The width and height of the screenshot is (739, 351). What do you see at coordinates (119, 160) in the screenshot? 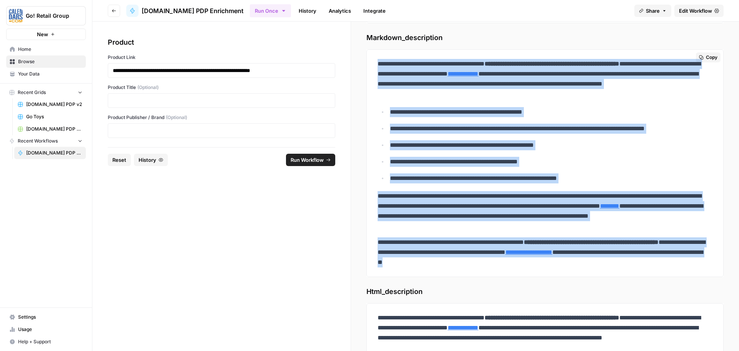
I see `button: Reset` at bounding box center [119, 160].